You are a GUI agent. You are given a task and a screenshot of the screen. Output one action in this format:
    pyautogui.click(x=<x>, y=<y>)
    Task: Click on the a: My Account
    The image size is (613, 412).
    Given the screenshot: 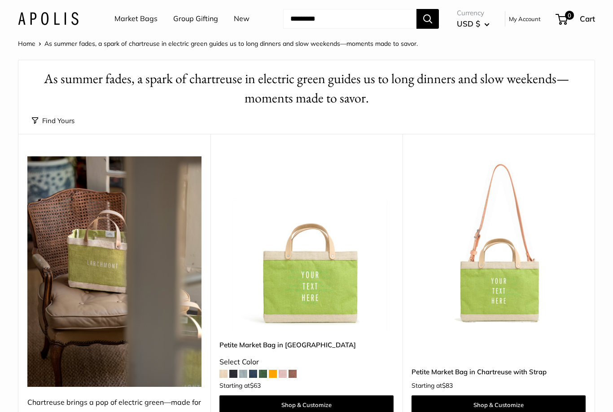 What is the action you would take?
    pyautogui.click(x=525, y=19)
    